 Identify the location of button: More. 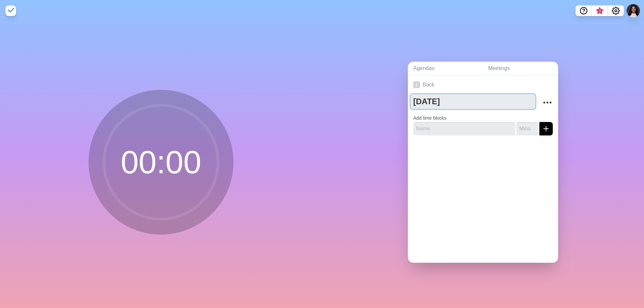
(547, 103).